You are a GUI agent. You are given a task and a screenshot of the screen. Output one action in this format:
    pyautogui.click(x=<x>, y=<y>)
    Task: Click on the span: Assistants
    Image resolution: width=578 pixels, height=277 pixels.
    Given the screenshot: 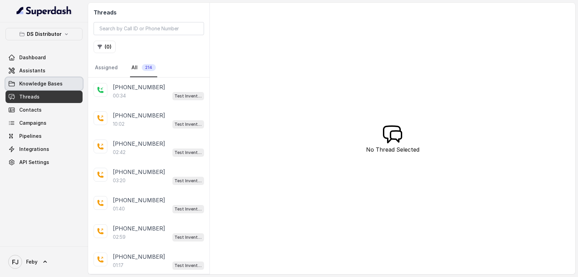 What is the action you would take?
    pyautogui.click(x=32, y=71)
    